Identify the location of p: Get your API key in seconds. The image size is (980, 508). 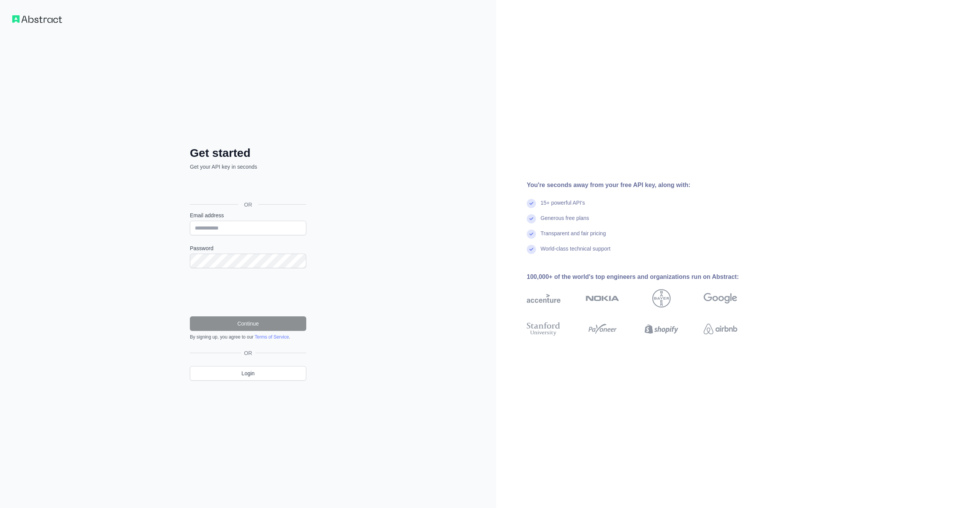
(248, 167).